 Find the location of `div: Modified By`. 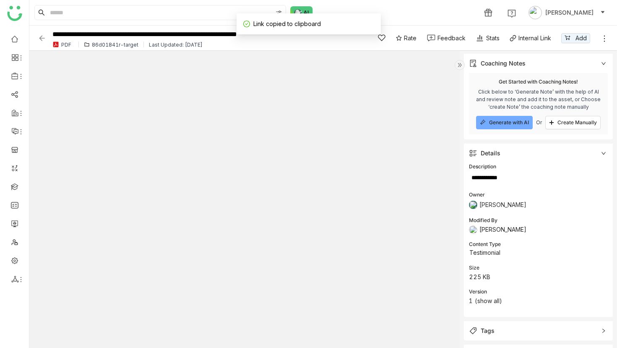

div: Modified By is located at coordinates (539, 220).